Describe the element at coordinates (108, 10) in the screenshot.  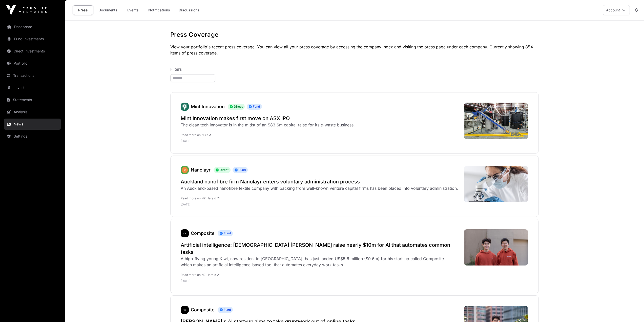
I see `a: Documents` at that location.